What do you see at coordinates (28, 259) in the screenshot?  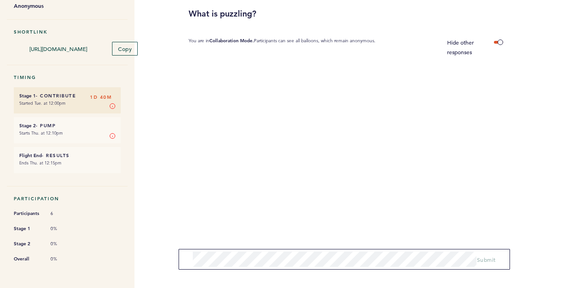 I see `span: Overall` at bounding box center [28, 259].